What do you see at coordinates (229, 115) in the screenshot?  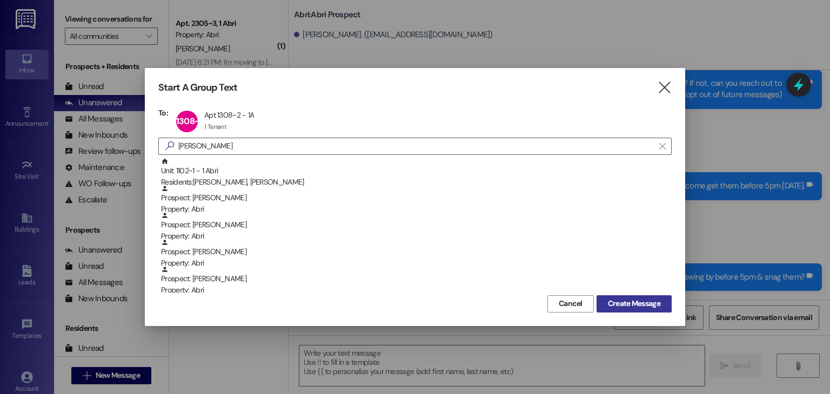 I see `div: Apt 1308~2 - 1A` at bounding box center [229, 115].